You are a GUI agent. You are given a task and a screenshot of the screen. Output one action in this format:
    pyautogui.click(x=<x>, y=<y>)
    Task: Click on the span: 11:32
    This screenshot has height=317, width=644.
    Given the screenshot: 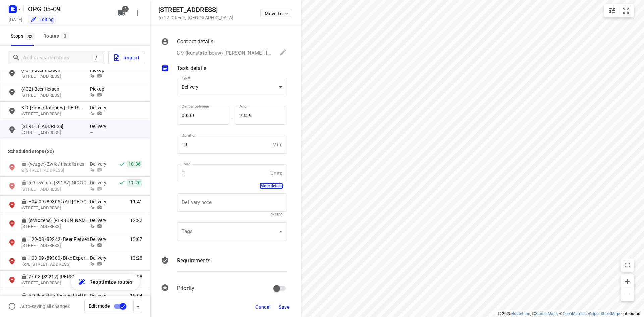 What is the action you would take?
    pyautogui.click(x=626, y=135)
    